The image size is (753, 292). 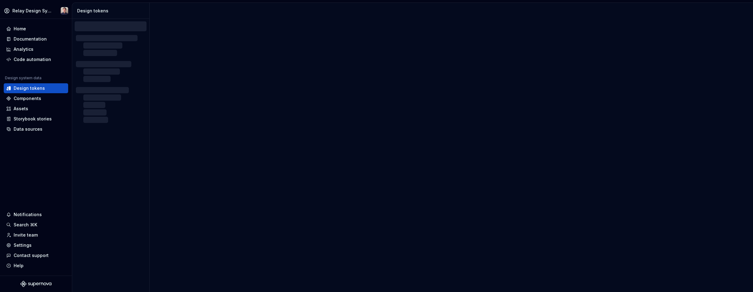 What do you see at coordinates (36, 109) in the screenshot?
I see `a: Assets` at bounding box center [36, 109].